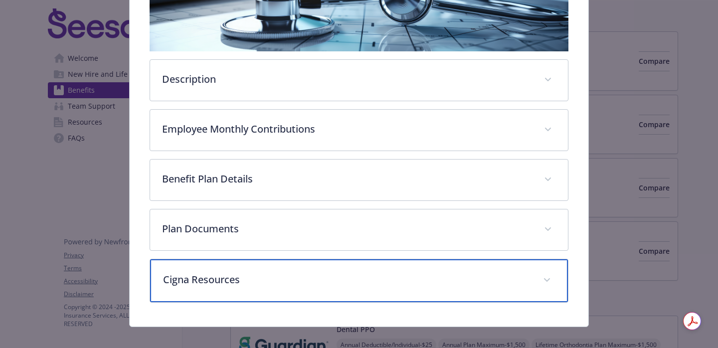 The width and height of the screenshot is (718, 348). What do you see at coordinates (359, 230) in the screenshot?
I see `div: Plan Documents` at bounding box center [359, 230].